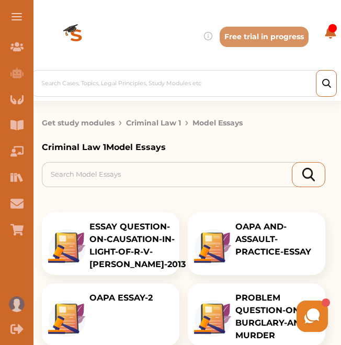 This screenshot has height=345, width=341. I want to click on p: OAPA ESSAY-2, so click(121, 298).